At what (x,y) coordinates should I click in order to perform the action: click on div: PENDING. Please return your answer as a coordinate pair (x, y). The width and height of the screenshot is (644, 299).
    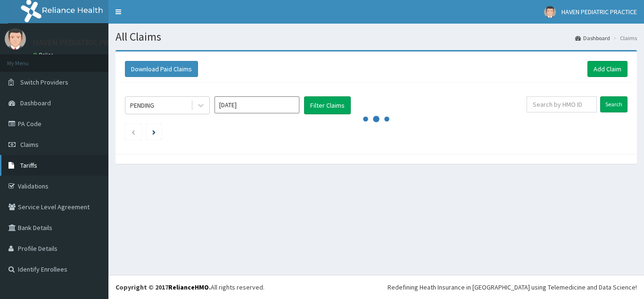
    Looking at the image, I should click on (142, 105).